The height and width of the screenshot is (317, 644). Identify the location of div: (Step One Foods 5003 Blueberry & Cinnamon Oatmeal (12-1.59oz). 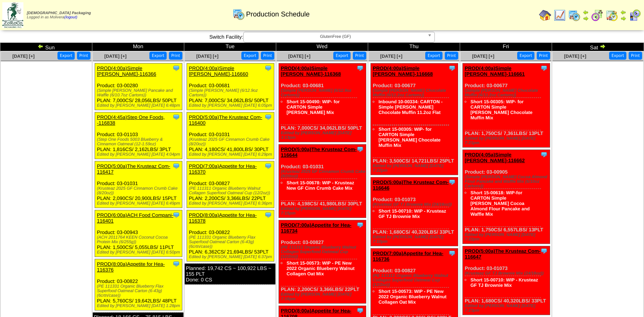
(140, 142).